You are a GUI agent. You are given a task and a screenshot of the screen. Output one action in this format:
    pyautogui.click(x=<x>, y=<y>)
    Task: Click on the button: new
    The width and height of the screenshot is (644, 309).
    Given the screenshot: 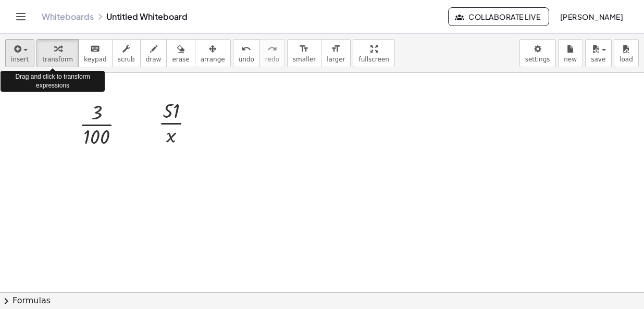 What is the action you would take?
    pyautogui.click(x=570, y=53)
    